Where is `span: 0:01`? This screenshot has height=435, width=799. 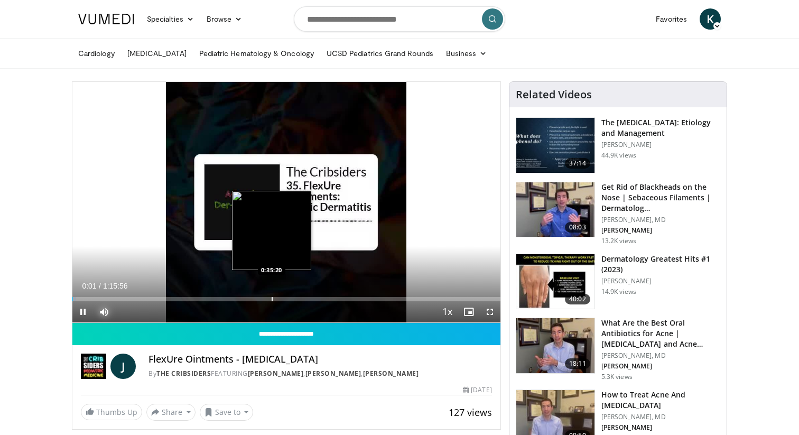
span: 0:01 is located at coordinates (89, 286).